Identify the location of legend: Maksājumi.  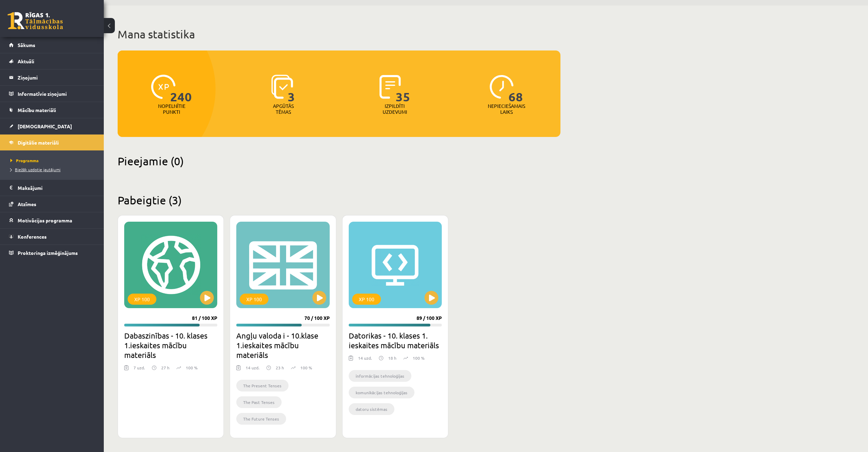
(57, 188).